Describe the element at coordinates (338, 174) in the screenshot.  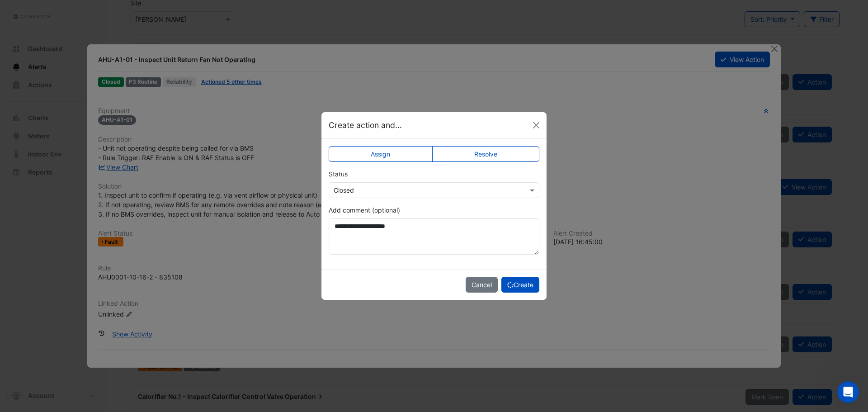
I see `label: Status` at that location.